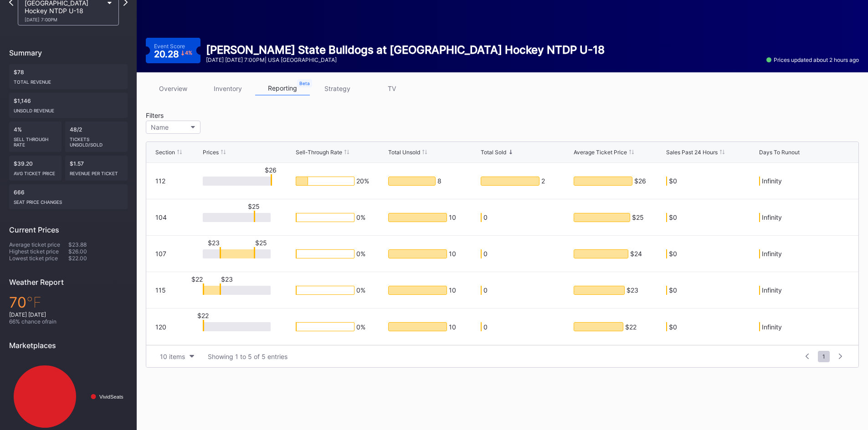  Describe the element at coordinates (111, 397) in the screenshot. I see `text: VividSeats` at that location.